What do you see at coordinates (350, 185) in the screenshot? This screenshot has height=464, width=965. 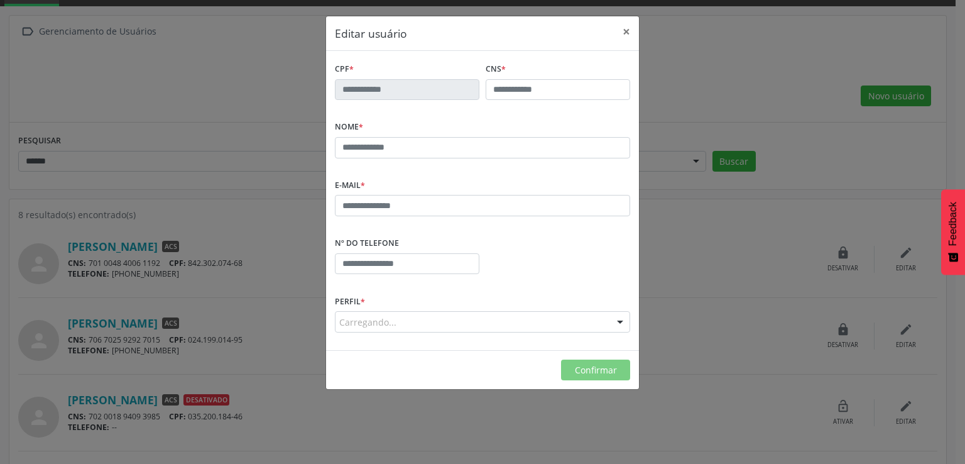 I see `label: E-mail` at bounding box center [350, 185].